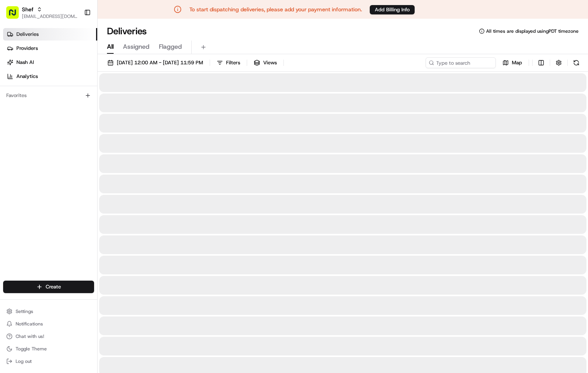 This screenshot has width=588, height=373. Describe the element at coordinates (27, 34) in the screenshot. I see `span: Deliveries` at that location.